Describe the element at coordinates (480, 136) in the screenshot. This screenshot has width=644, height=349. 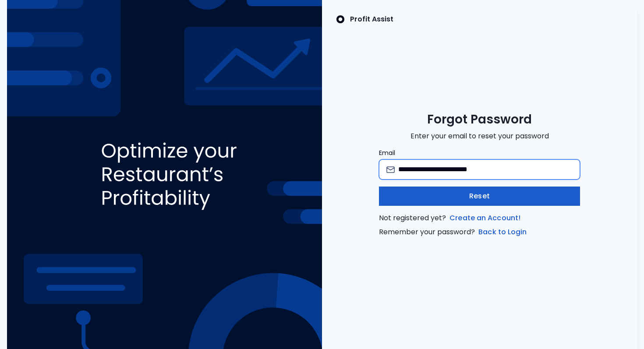
I see `span: Enter your email to reset your password` at that location.